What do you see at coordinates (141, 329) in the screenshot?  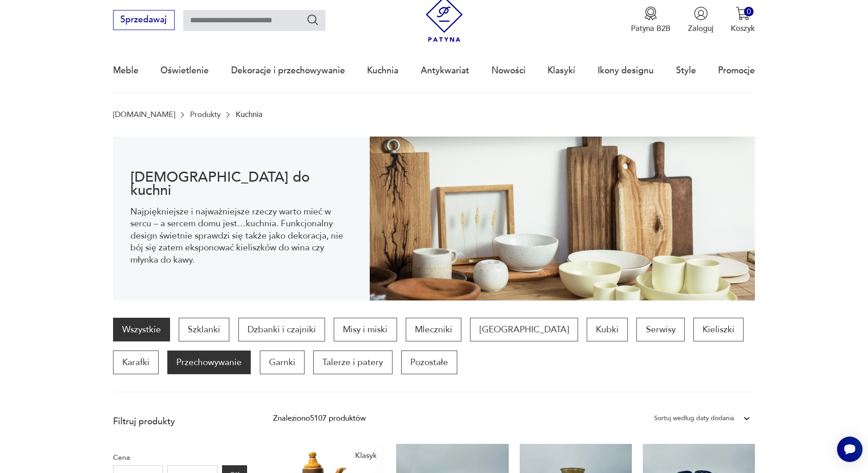 I see `a: Wszystkie` at bounding box center [141, 329].